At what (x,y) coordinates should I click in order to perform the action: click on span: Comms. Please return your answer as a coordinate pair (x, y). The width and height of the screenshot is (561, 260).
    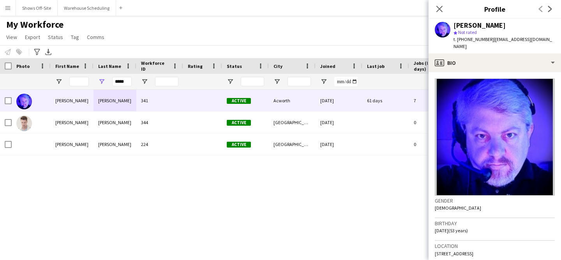
    Looking at the image, I should click on (95, 37).